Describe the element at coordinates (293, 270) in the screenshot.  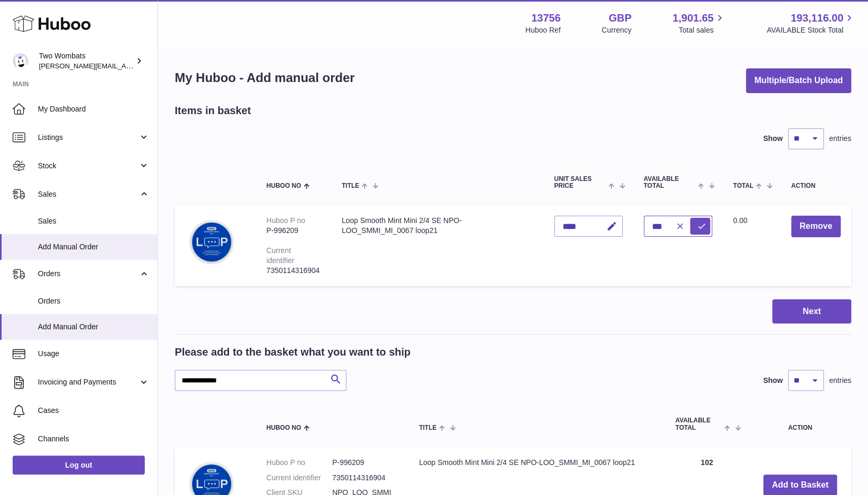
I see `div: 7350114316904` at that location.